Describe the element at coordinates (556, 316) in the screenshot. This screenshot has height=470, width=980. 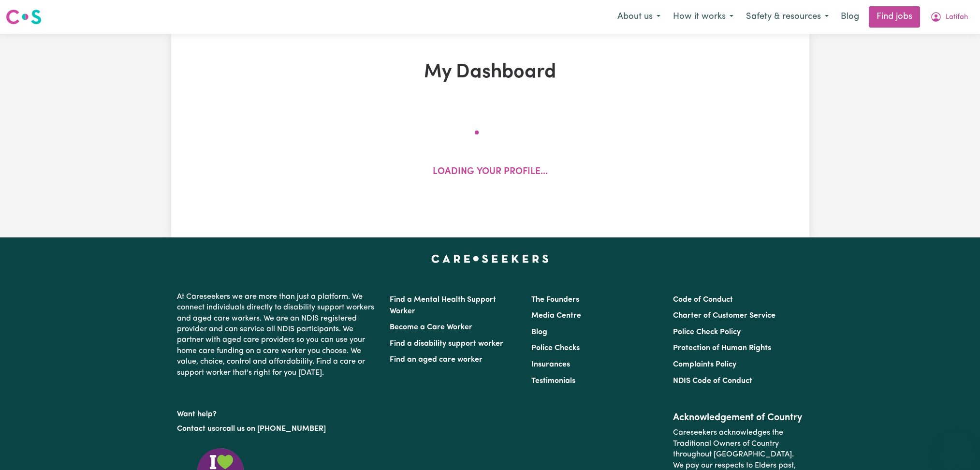
I see `a: Media Centre` at that location.